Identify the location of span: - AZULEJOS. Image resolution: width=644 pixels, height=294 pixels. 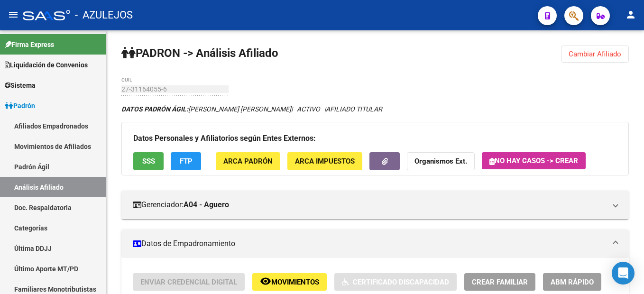
(104, 15).